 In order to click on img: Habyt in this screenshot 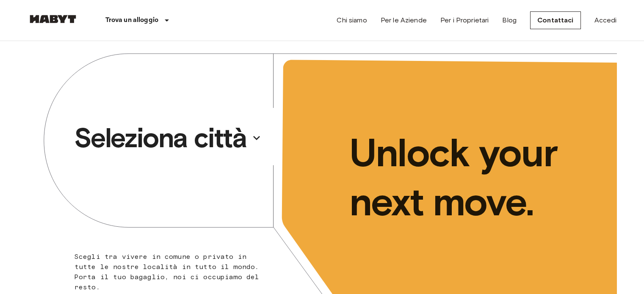, I will do `click(53, 19)`.